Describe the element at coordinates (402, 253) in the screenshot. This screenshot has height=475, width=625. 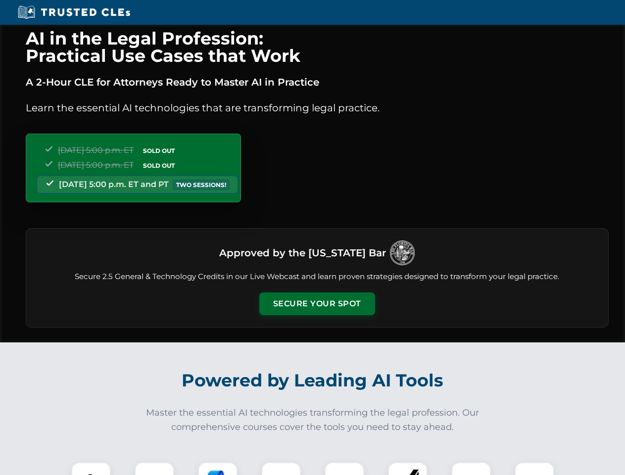
I see `img: Logo` at that location.